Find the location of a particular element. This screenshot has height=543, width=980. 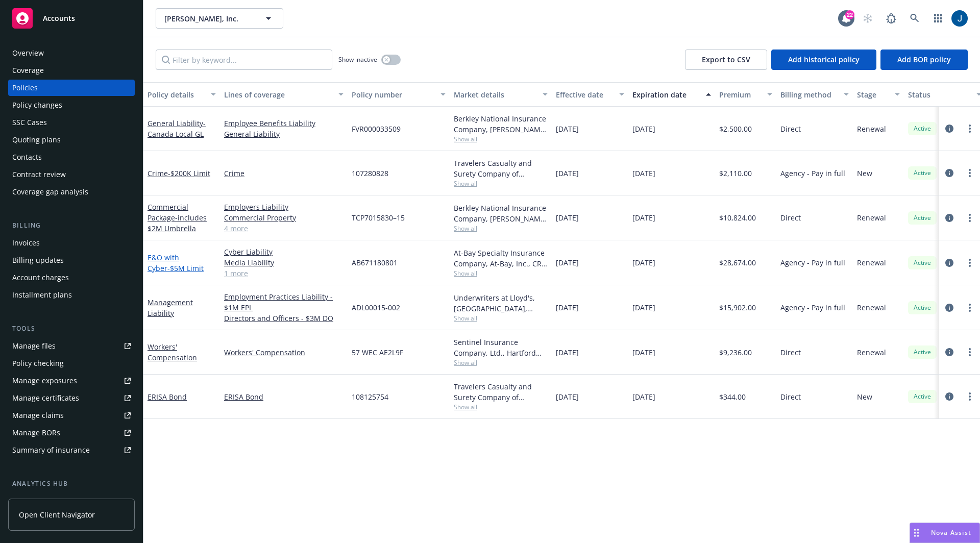

div: Manage certificates is located at coordinates (45, 398).